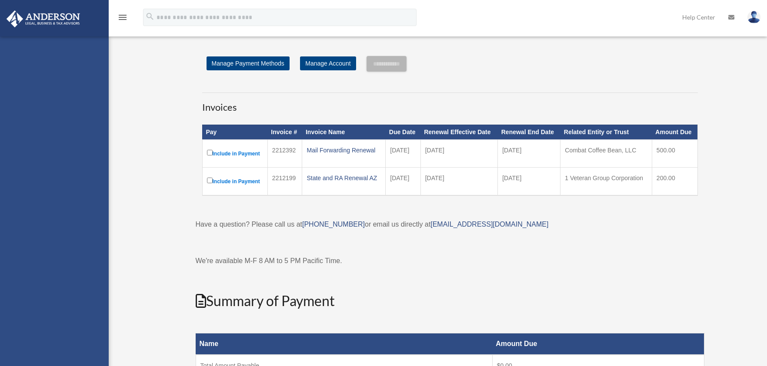 The image size is (767, 366). What do you see at coordinates (403, 132) in the screenshot?
I see `th: Due Date` at bounding box center [403, 132].